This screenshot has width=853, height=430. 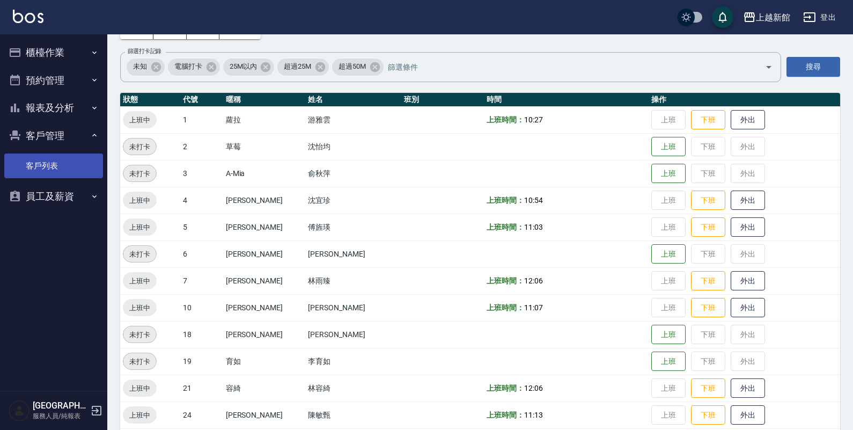 What do you see at coordinates (60, 416) in the screenshot?
I see `p: 服務人員/純報表` at bounding box center [60, 416].